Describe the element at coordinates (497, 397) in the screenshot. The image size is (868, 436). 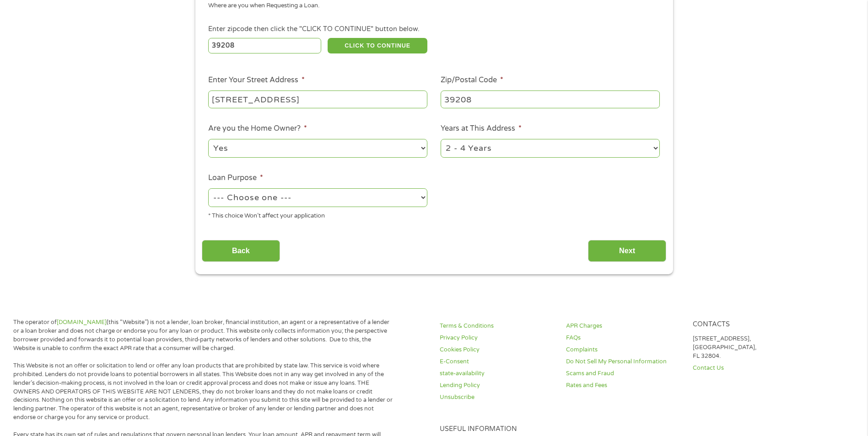
I see `a: Unsubscribe` at that location.